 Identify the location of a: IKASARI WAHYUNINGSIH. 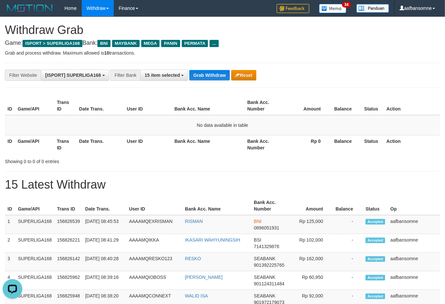
(213, 240).